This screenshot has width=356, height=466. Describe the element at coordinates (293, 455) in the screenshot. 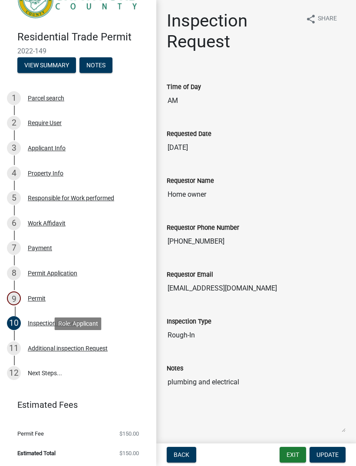

I see `button: Exit` at that location.